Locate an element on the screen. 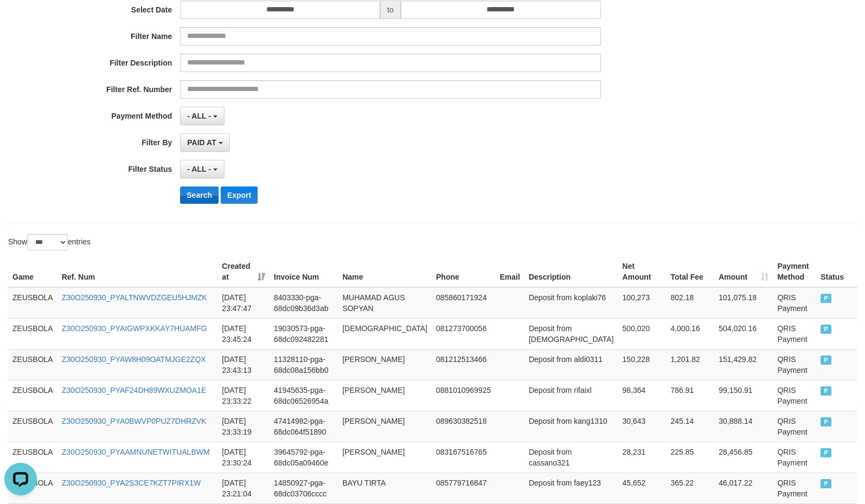  td: 151,429.82 is located at coordinates (743, 364).